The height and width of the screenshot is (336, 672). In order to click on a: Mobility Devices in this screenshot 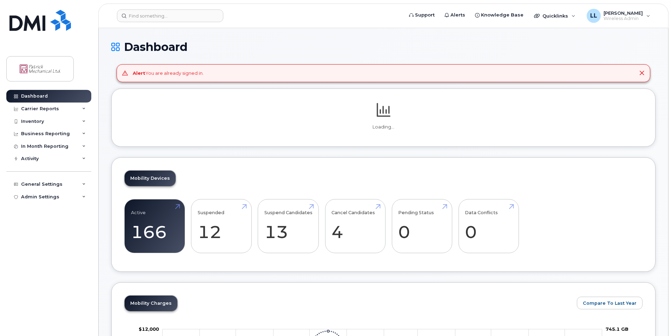, I will do `click(150, 178)`.